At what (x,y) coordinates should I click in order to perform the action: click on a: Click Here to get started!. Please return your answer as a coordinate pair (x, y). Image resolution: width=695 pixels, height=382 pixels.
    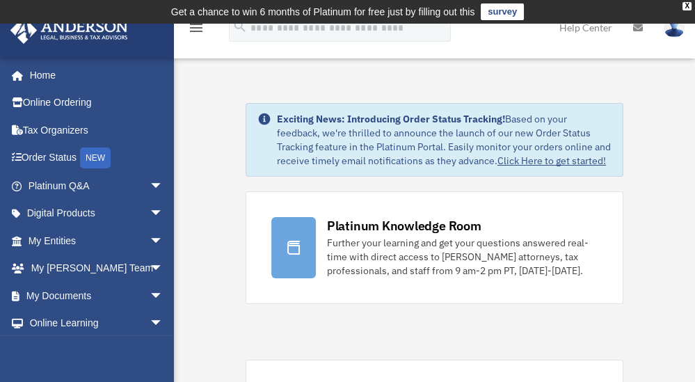
    Looking at the image, I should click on (552, 161).